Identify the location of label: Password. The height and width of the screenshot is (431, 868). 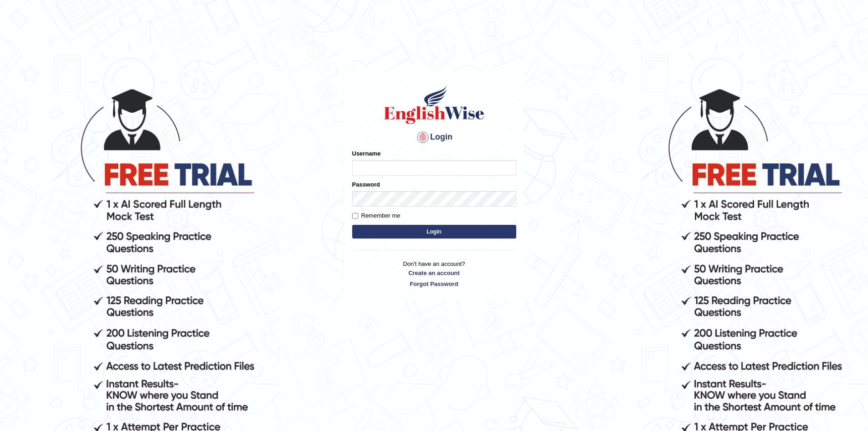
(366, 184).